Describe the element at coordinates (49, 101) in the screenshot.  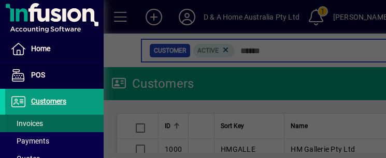
I see `span: Customers` at that location.